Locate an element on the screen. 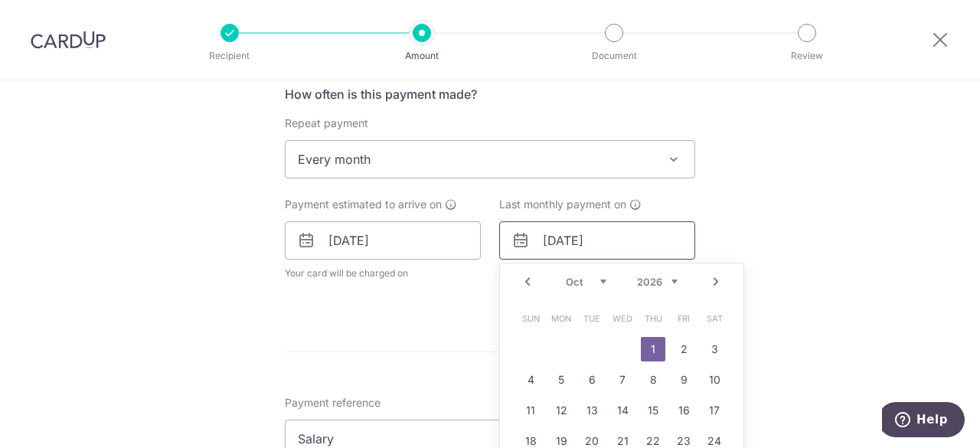 The width and height of the screenshot is (980, 448). span: Tuesday is located at coordinates (592, 319).